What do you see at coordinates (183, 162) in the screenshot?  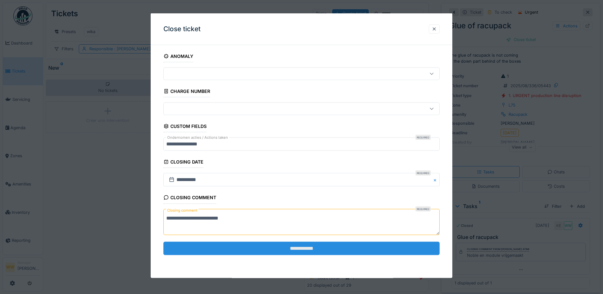 I see `div: Closing date` at bounding box center [183, 162].